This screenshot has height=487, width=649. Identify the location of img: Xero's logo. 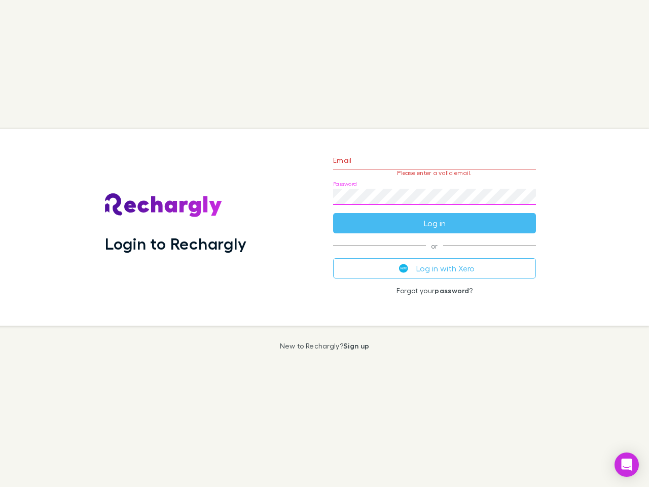
(403, 268).